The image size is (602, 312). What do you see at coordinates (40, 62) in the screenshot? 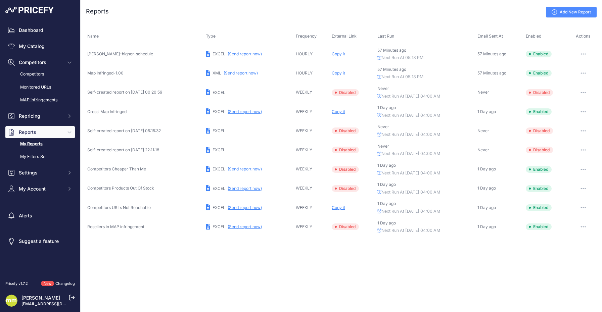
I see `button: Competitors` at bounding box center [40, 62].